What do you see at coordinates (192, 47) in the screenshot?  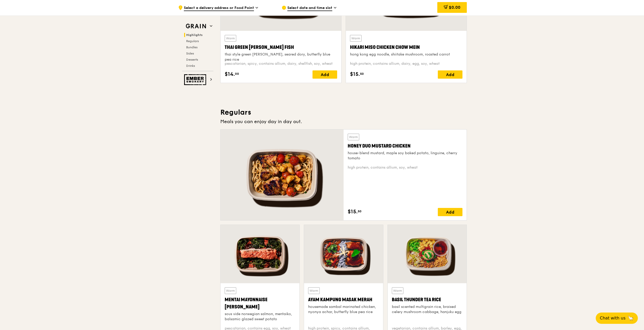 I see `span: Bundles` at bounding box center [192, 47].